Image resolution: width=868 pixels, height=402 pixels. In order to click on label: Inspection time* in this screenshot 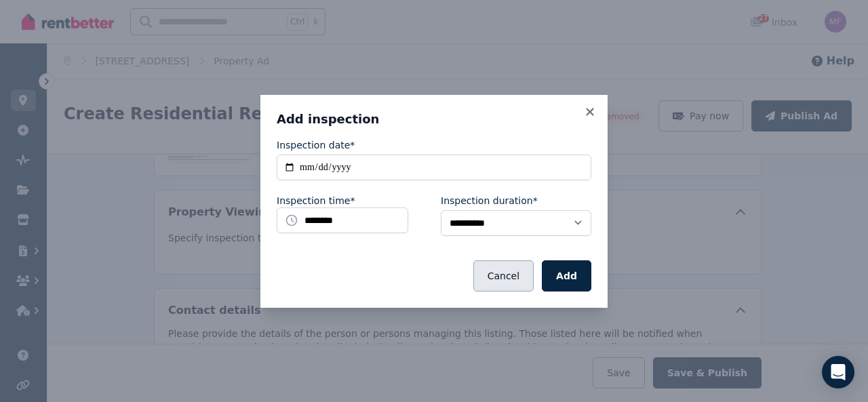, I will do `click(315, 201)`.